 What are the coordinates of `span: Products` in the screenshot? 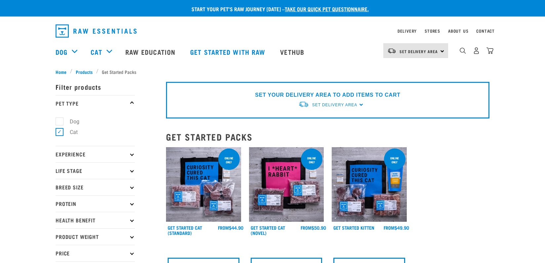 It's located at (84, 72).